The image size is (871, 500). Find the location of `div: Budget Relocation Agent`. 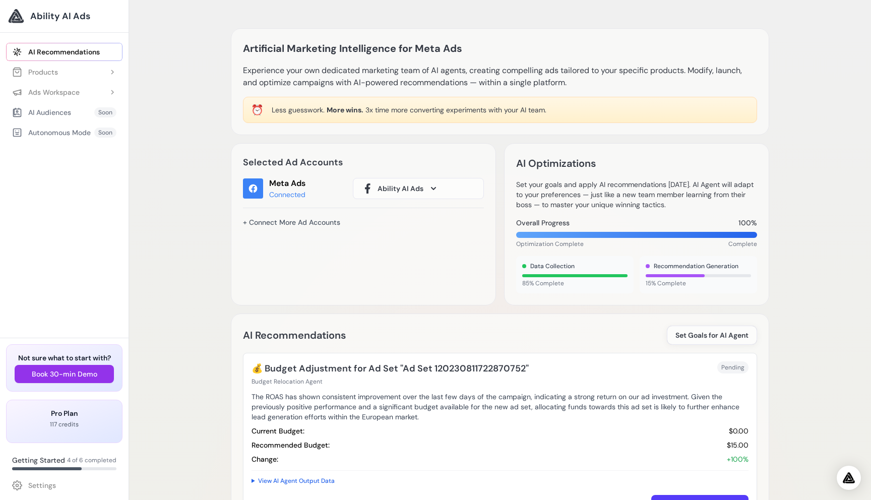

div: Budget Relocation Agent is located at coordinates (390, 381).